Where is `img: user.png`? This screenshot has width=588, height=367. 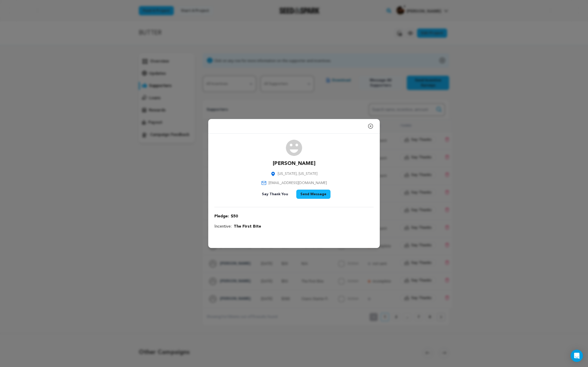 img: user.png is located at coordinates (294, 148).